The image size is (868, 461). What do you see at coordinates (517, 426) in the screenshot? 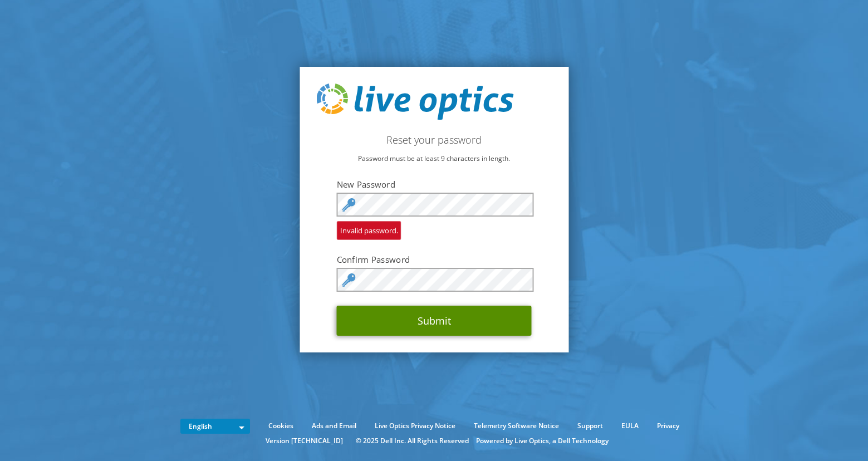
I see `a: Telemetry Software Notice` at bounding box center [517, 426].